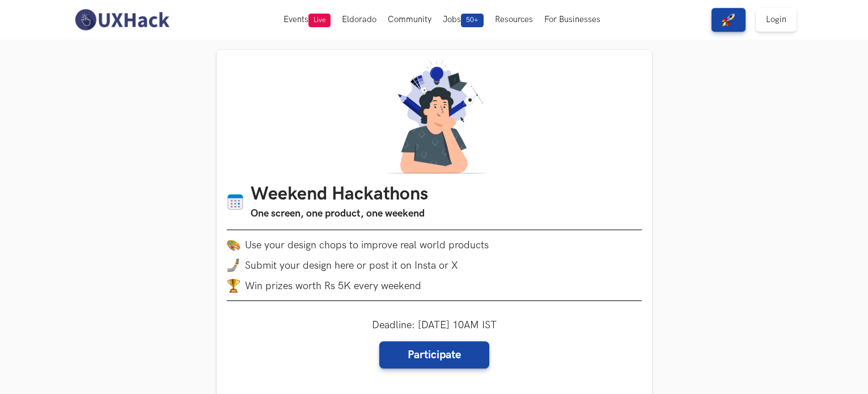  I want to click on li: Win prizes worth Rs 5K every weekend, so click(434, 286).